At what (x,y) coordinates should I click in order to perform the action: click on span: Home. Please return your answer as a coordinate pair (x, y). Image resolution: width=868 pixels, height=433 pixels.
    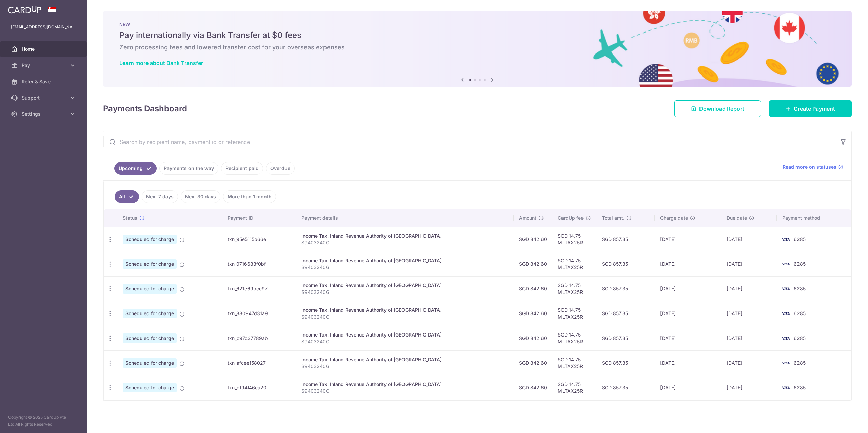
    Looking at the image, I should click on (44, 49).